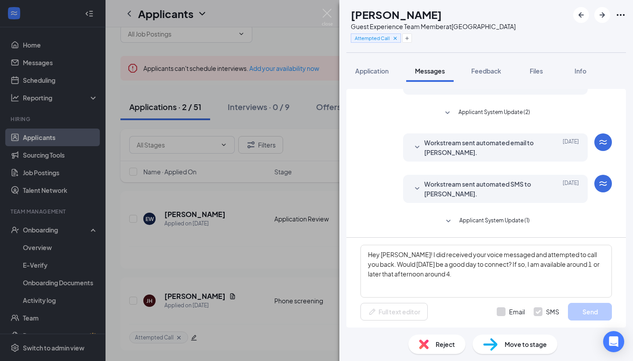 This screenshot has height=361, width=633. What do you see at coordinates (614, 341) in the screenshot?
I see `div: Open Intercom Messenger` at bounding box center [614, 341].